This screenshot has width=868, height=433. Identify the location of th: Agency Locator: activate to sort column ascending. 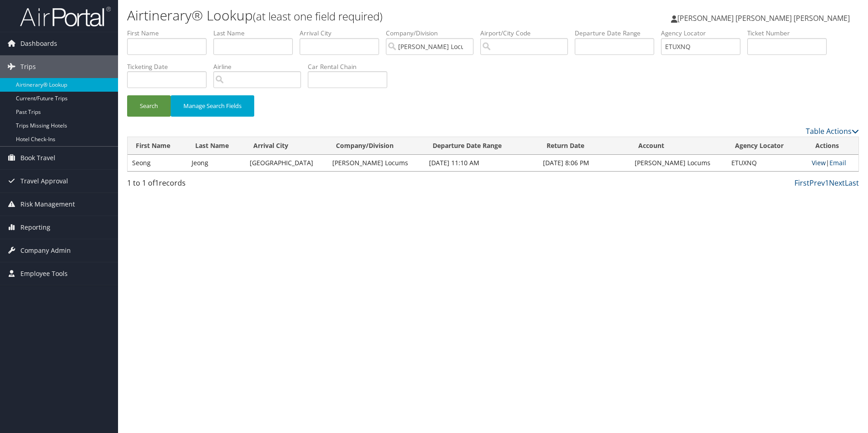
(767, 146).